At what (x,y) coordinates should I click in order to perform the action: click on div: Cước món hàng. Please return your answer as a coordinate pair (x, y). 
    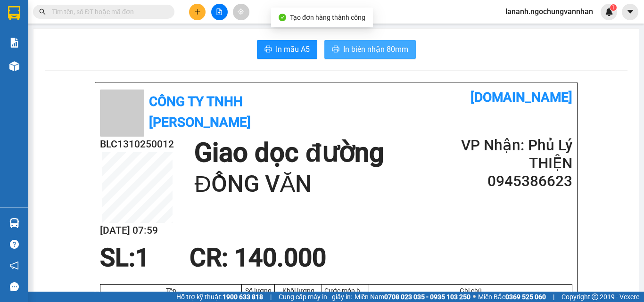
    Looking at the image, I should click on (345, 290).